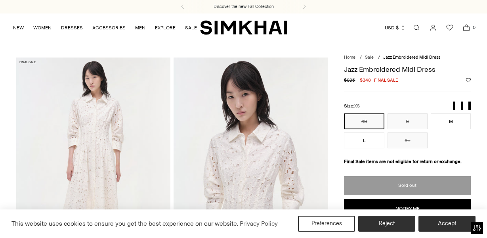 This screenshot has width=487, height=238. Describe the element at coordinates (408, 140) in the screenshot. I see `button: XL` at that location.